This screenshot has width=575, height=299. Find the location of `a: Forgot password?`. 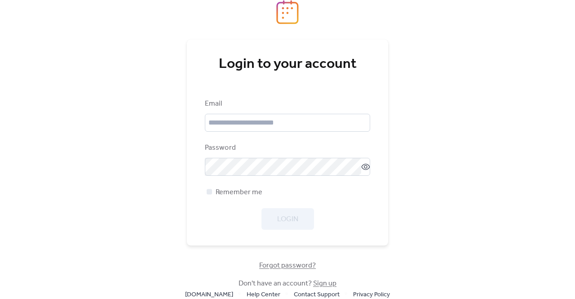

a: Forgot password? is located at coordinates (287, 265).